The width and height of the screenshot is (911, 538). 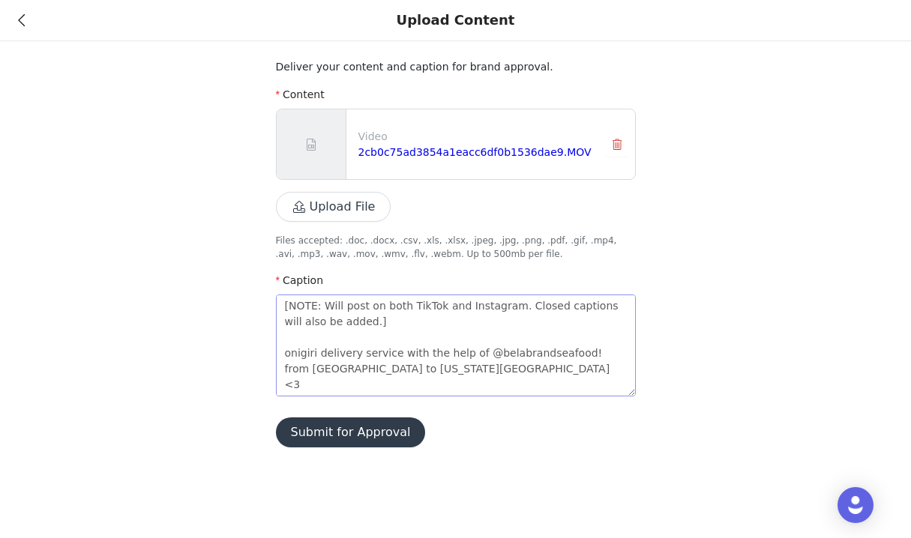 What do you see at coordinates (300, 280) in the screenshot?
I see `label: Caption` at bounding box center [300, 280].